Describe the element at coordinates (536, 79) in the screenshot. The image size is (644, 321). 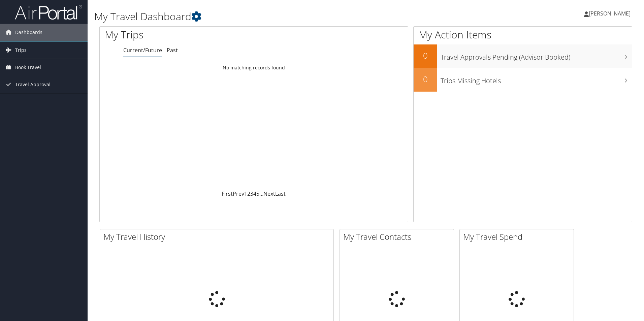
I see `h3: Trips Missing Hotels` at that location.